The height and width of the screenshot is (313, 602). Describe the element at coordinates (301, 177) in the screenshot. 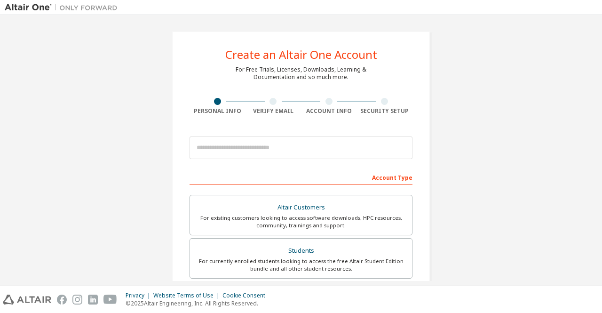

I see `div: Account Type` at that location.